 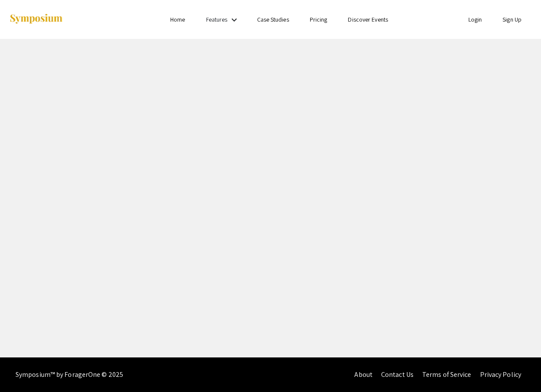 I want to click on a: Terms of Service, so click(x=447, y=374).